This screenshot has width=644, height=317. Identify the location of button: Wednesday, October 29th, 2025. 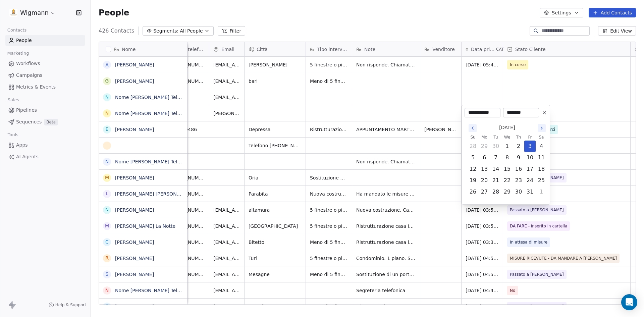
(507, 192).